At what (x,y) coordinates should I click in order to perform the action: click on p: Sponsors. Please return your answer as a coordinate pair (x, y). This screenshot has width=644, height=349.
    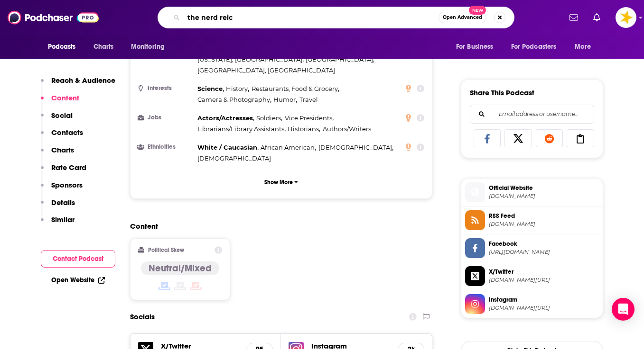
    Looking at the image, I should click on (67, 185).